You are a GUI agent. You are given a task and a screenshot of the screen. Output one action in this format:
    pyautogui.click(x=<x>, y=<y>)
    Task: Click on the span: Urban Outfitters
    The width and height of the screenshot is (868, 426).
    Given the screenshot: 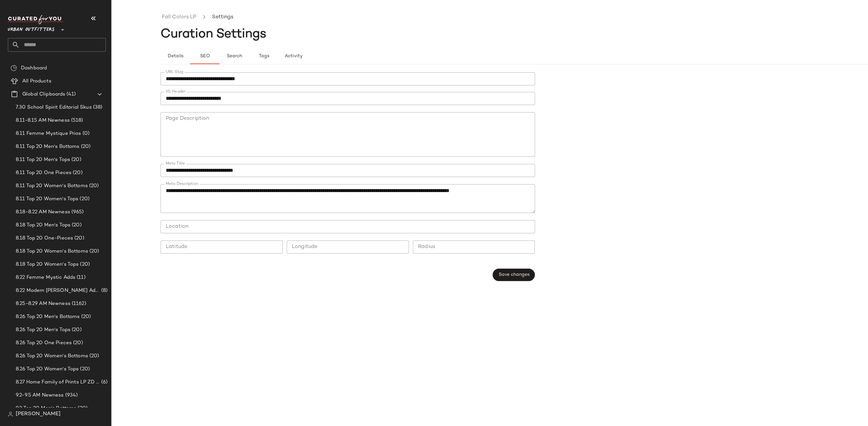 What is the action you would take?
    pyautogui.click(x=31, y=28)
    